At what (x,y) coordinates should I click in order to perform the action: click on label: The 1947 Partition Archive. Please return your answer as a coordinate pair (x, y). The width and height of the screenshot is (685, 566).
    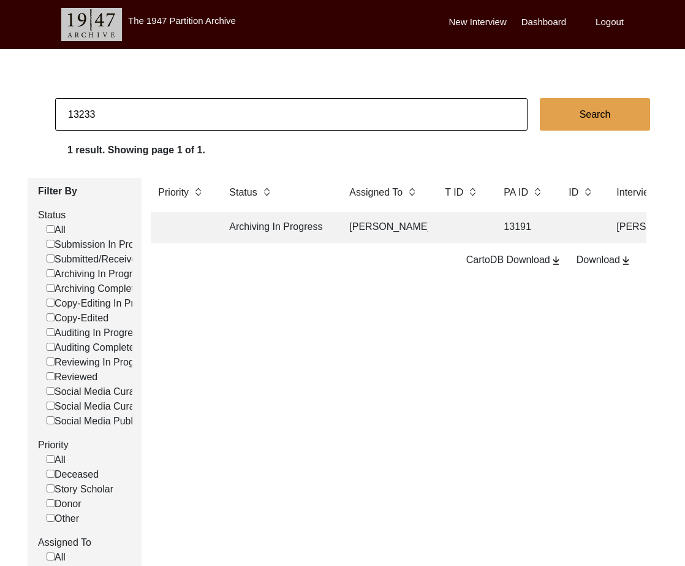
    Looking at the image, I should click on (182, 20).